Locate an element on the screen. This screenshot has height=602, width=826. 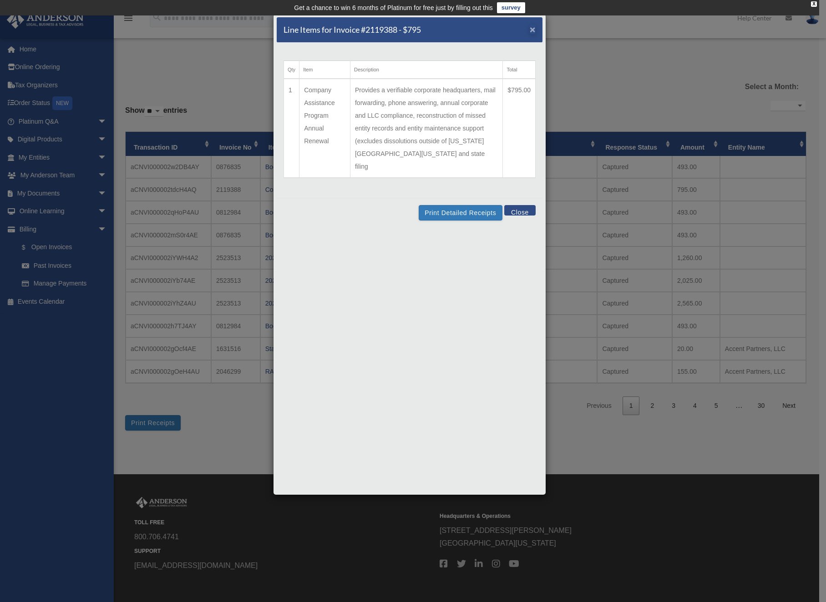
th: Item is located at coordinates (325, 70).